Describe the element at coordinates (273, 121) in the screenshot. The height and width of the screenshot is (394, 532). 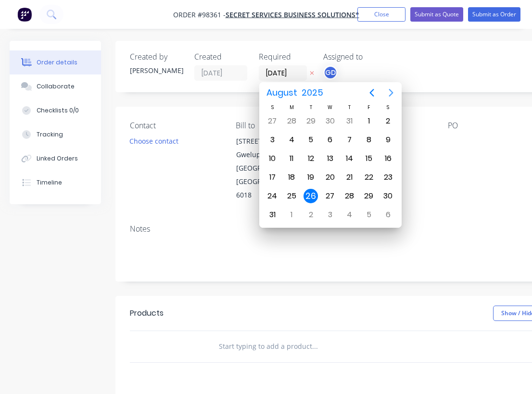
I see `div: Sunday, July 27, 2025` at that location.